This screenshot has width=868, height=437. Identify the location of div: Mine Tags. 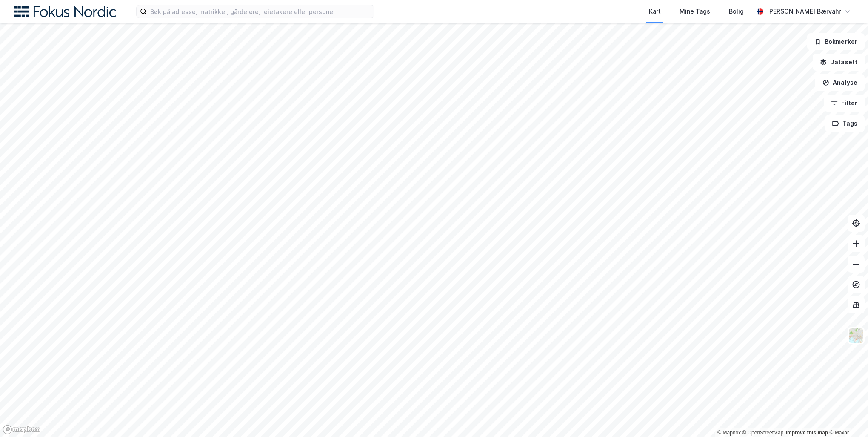
(695, 12).